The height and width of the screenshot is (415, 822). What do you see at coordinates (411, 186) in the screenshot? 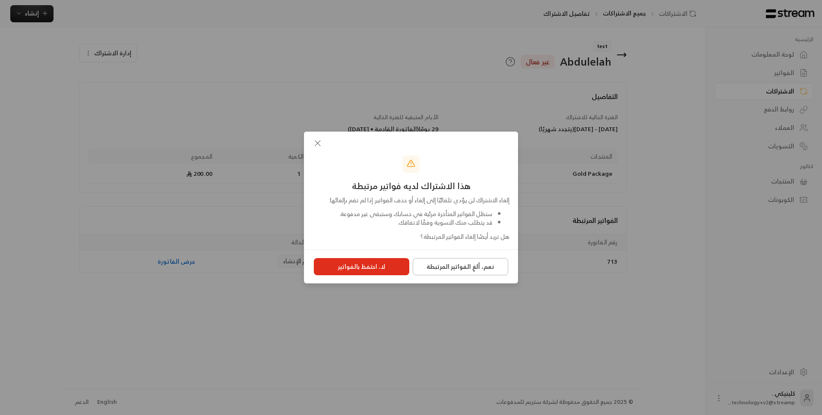
I see `div: هذا الاشتراك لديه فواتير مرتبطة` at bounding box center [411, 186].